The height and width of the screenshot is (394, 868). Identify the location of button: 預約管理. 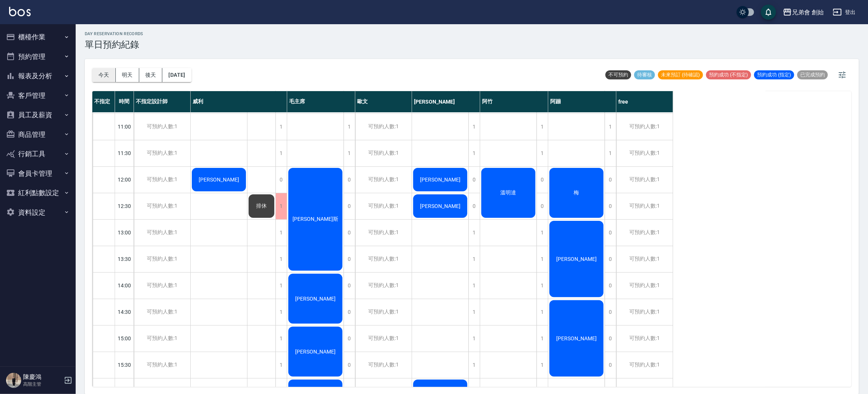
(38, 57).